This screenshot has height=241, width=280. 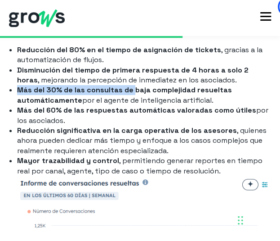 What do you see at coordinates (68, 160) in the screenshot?
I see `strong: Mayor trazabilidad y control` at bounding box center [68, 160].